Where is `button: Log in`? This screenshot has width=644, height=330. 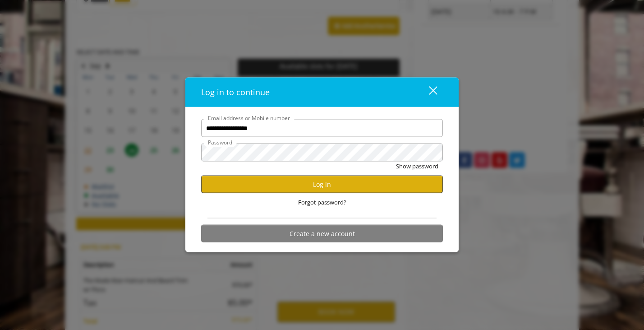
button: Log in is located at coordinates (322, 184).